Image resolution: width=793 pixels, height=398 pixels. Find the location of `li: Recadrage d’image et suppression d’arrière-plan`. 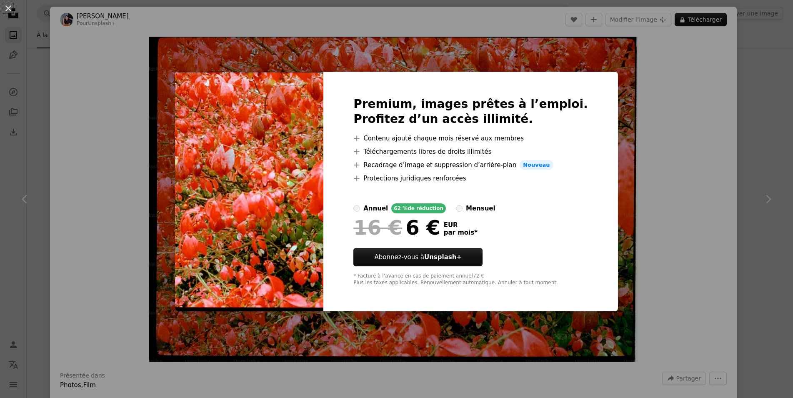

li: Recadrage d’image et suppression d’arrière-plan is located at coordinates (471, 165).